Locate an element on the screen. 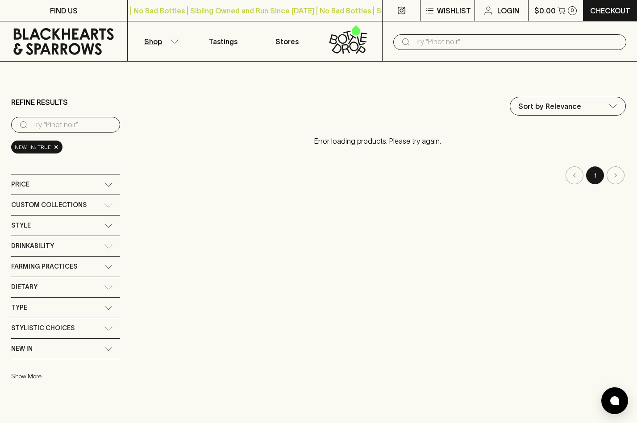  span: Farming Practices is located at coordinates (44, 266).